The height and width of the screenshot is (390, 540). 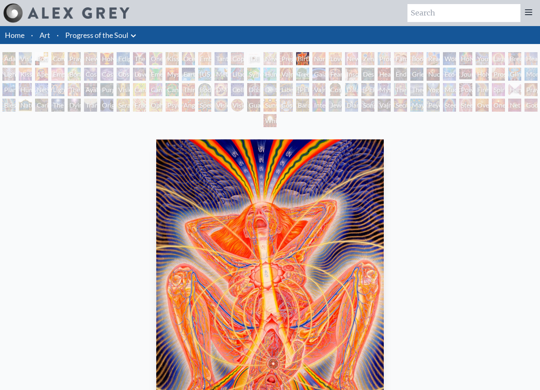 I want to click on div: Dissectional Art for Tool's Lateralus CD, so click(x=254, y=90).